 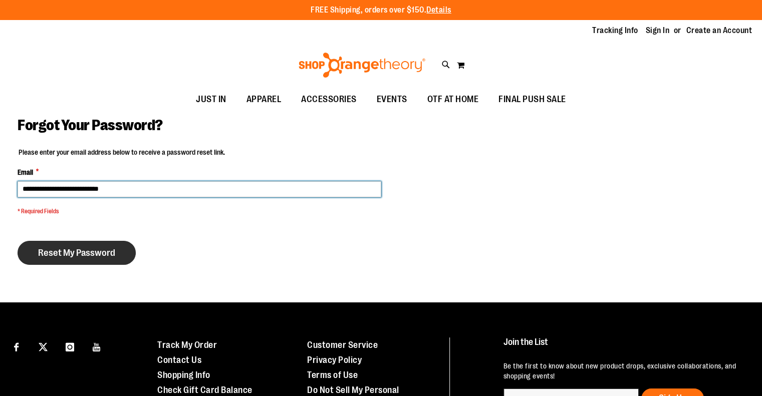 What do you see at coordinates (334, 360) in the screenshot?
I see `a: Privacy Policy` at bounding box center [334, 360].